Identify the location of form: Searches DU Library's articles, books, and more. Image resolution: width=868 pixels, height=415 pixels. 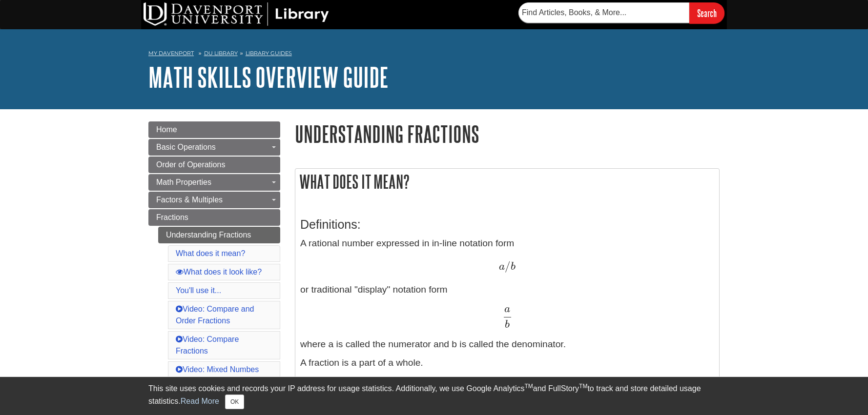
(621, 13).